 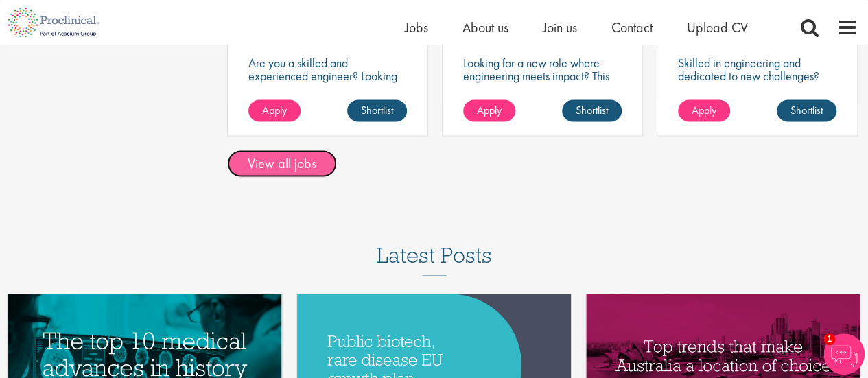 What do you see at coordinates (632, 27) in the screenshot?
I see `a: Contact` at bounding box center [632, 27].